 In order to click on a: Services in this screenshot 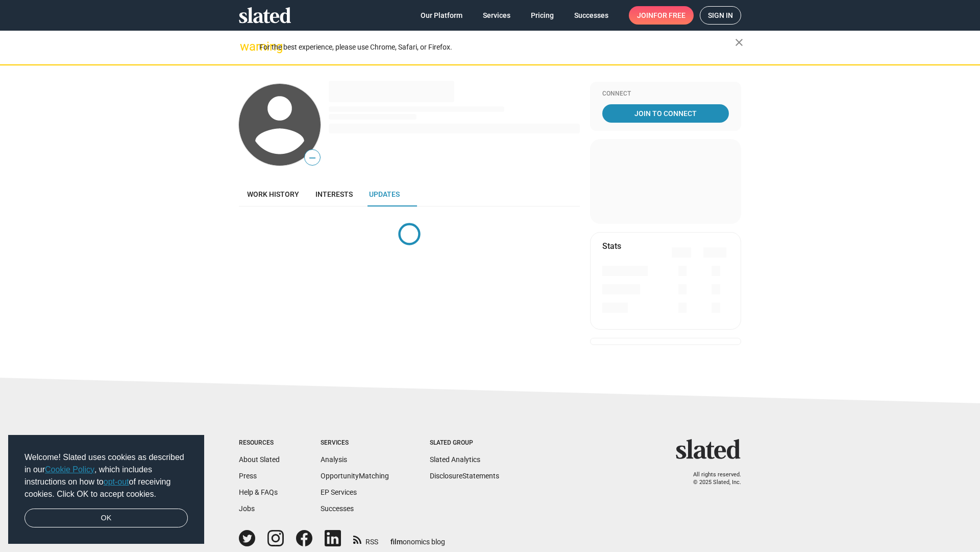, I will do `click(496, 16)`.